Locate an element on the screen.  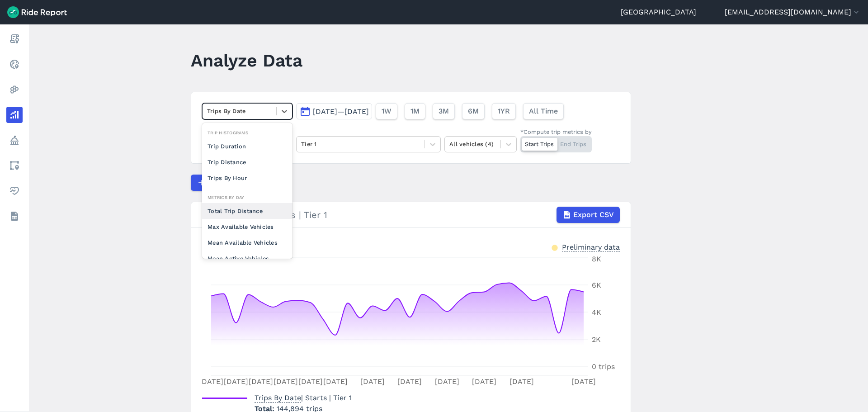
span: 1M is located at coordinates (415, 111).